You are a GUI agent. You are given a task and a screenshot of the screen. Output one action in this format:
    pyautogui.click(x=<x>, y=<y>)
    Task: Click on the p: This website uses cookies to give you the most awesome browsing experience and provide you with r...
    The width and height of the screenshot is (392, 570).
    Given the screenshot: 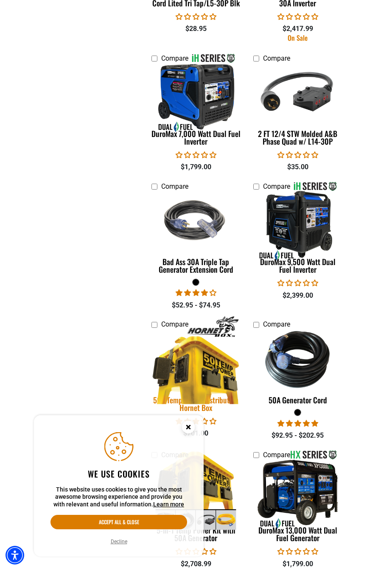 What is the action you would take?
    pyautogui.click(x=119, y=497)
    